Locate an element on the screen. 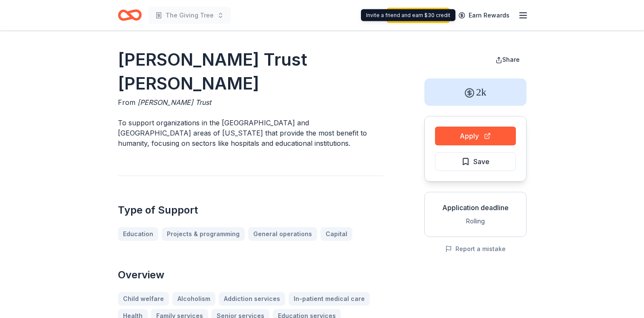  a: Capital is located at coordinates (336, 234).